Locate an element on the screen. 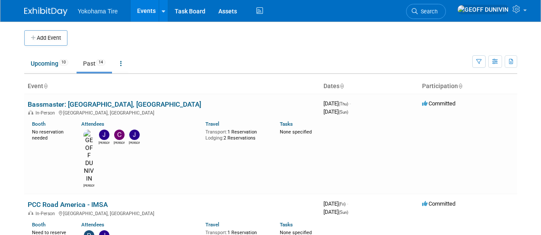 The height and width of the screenshot is (235, 541). span: 14 is located at coordinates (101, 62).